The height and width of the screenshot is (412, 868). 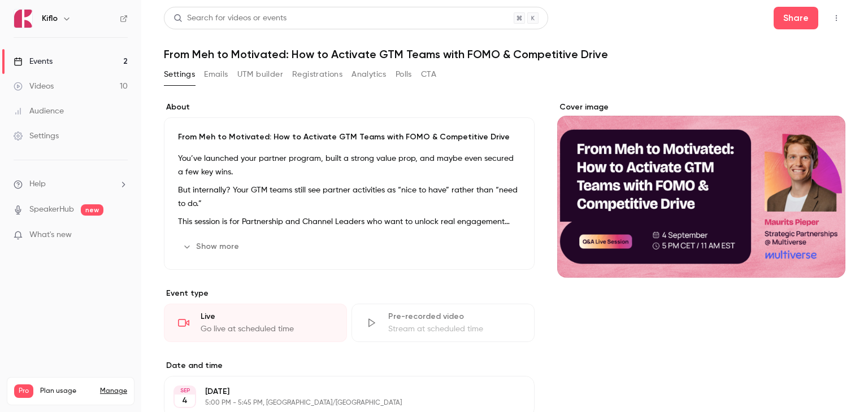 I want to click on button: Share, so click(x=795, y=18).